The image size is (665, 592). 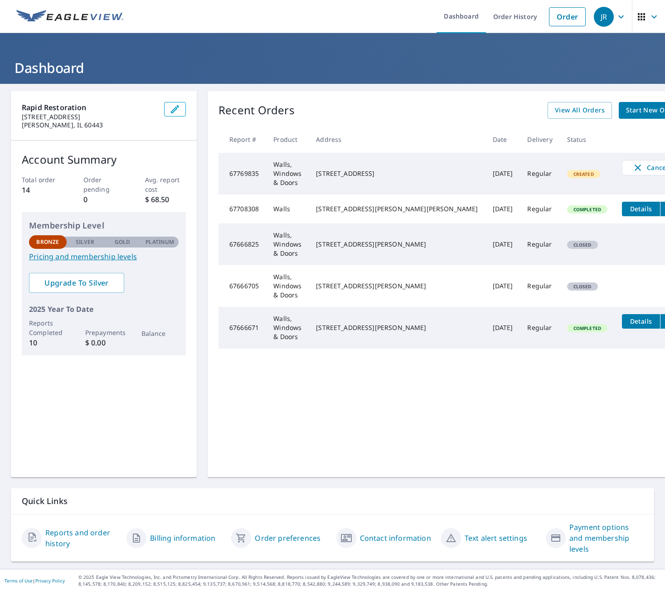 I want to click on th: Report #, so click(x=242, y=139).